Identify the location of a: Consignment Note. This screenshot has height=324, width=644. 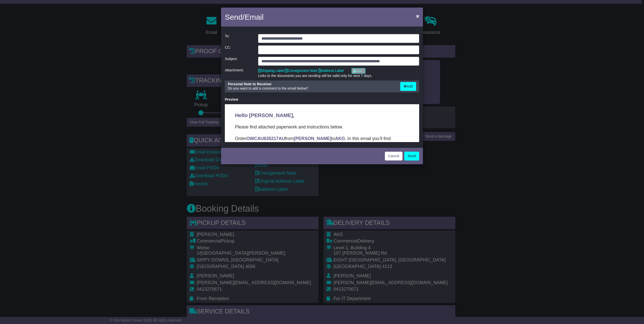
(301, 71).